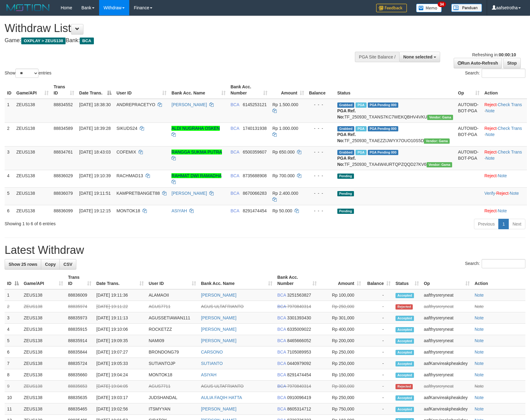 This screenshot has width=530, height=420. Describe the element at coordinates (13, 386) in the screenshot. I see `td: 9` at that location.